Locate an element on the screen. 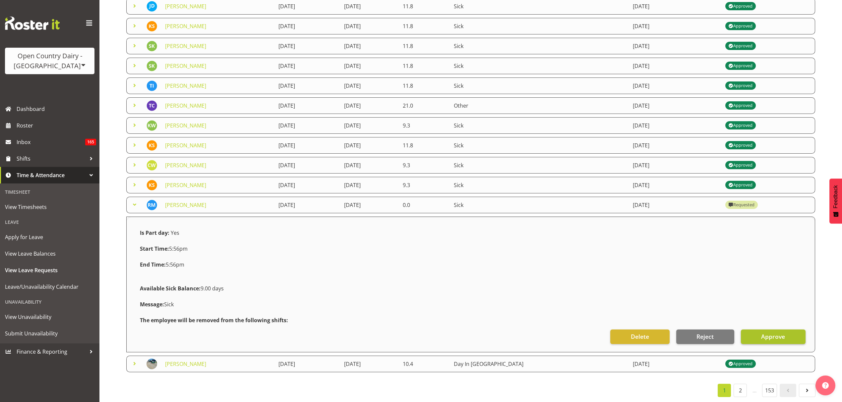 This screenshot has height=402, width=842. img: john-dalton7431.jpg is located at coordinates (152, 6).